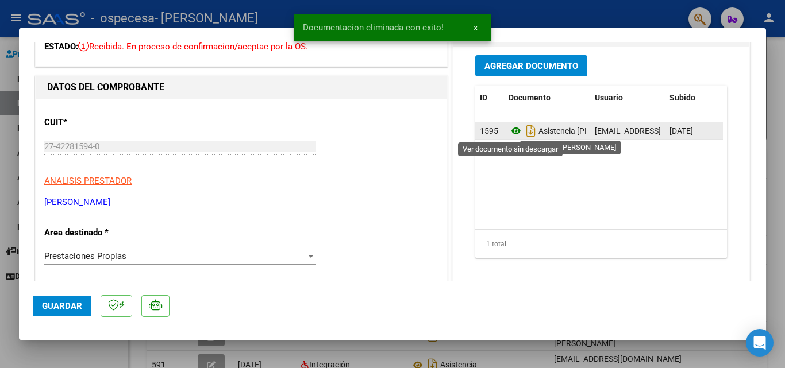 The width and height of the screenshot is (785, 368). I want to click on span: ANALISIS PRESTADOR, so click(88, 181).